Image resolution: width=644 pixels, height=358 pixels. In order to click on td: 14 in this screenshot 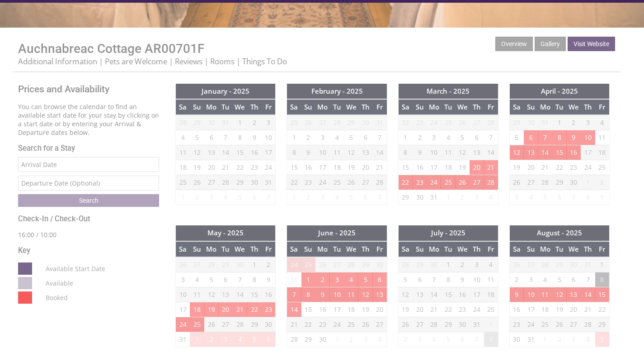, I will do `click(380, 152)`.